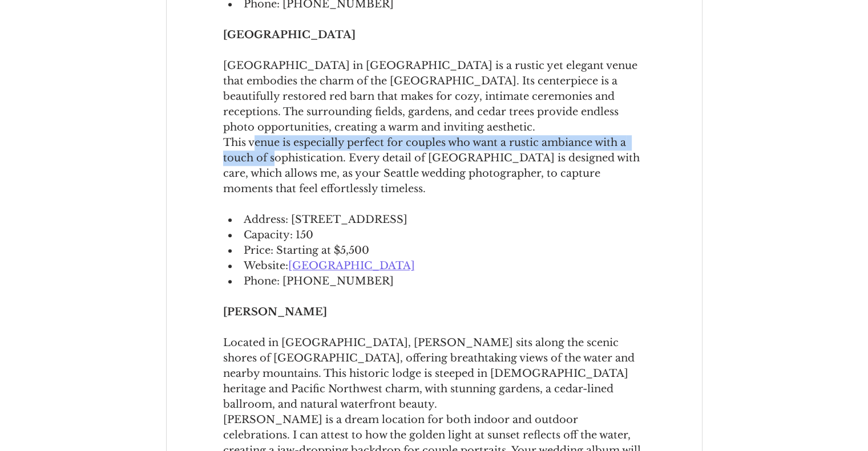 This screenshot has height=451, width=868. Describe the element at coordinates (266, 266) in the screenshot. I see `span: Website:` at that location.